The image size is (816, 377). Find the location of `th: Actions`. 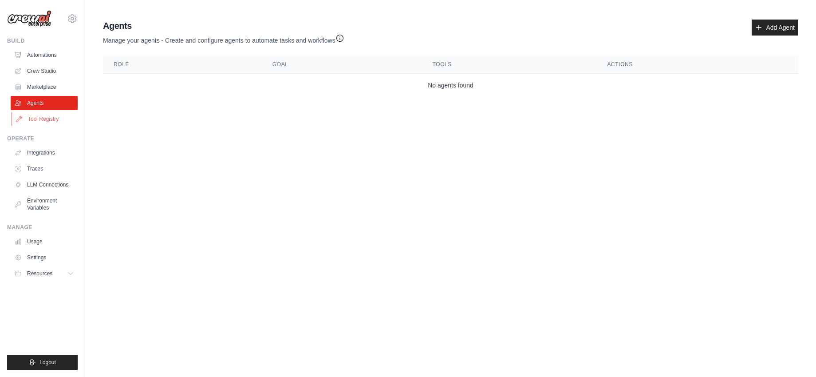

th: Actions is located at coordinates (697, 64).